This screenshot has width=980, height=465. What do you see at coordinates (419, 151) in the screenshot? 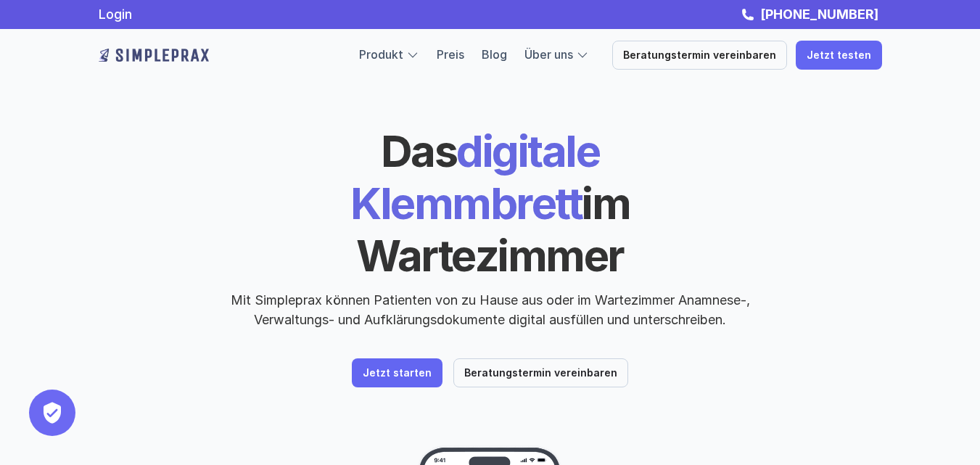
I see `span: Das` at bounding box center [419, 151].